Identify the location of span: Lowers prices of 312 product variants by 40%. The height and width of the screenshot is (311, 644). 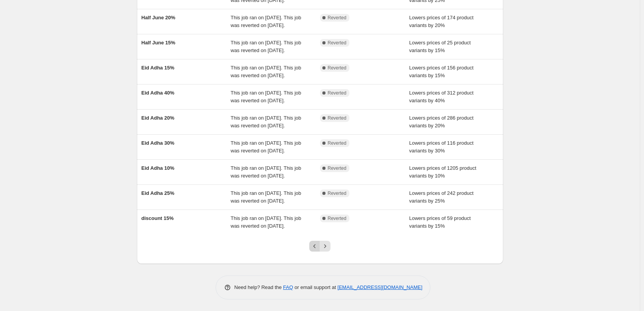
(441, 97).